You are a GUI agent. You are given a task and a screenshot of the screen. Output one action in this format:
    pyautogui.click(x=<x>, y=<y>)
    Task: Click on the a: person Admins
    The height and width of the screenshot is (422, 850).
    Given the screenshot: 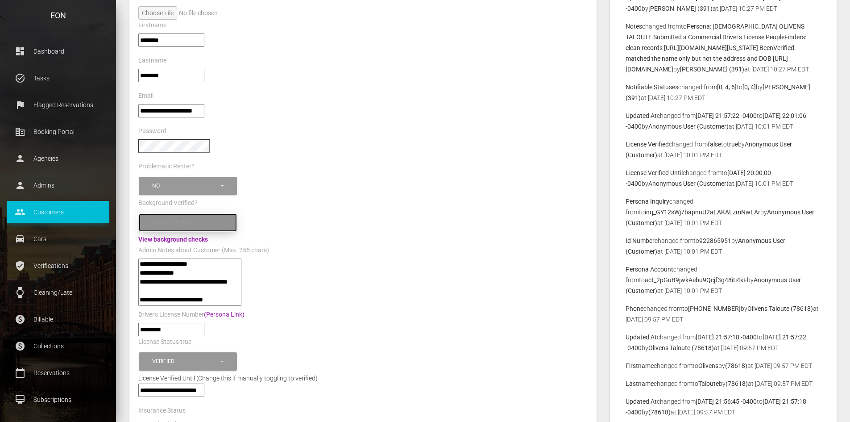 What is the action you would take?
    pyautogui.click(x=58, y=185)
    